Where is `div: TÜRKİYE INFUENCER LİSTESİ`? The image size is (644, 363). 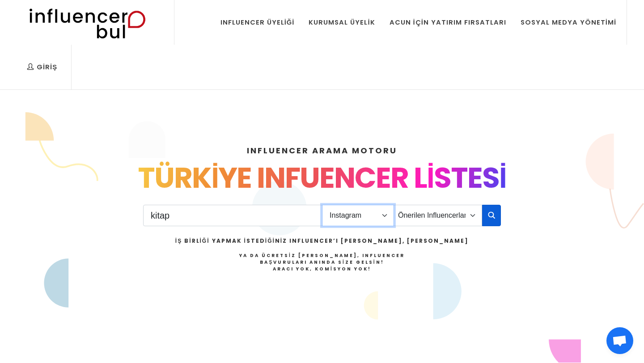
div: TÜRKİYE INFUENCER LİSTESİ is located at coordinates (322, 178).